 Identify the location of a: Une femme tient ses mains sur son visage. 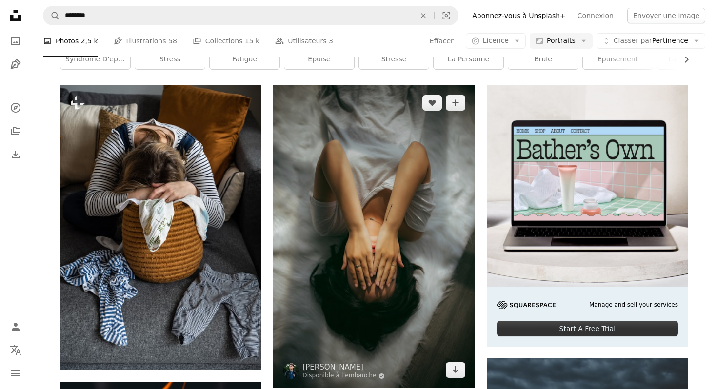
(374, 237).